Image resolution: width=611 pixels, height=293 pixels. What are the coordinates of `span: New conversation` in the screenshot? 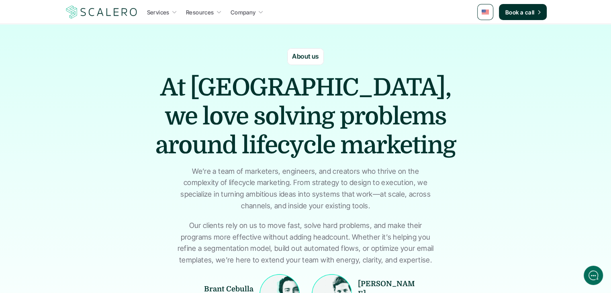 It's located at (74, 60).